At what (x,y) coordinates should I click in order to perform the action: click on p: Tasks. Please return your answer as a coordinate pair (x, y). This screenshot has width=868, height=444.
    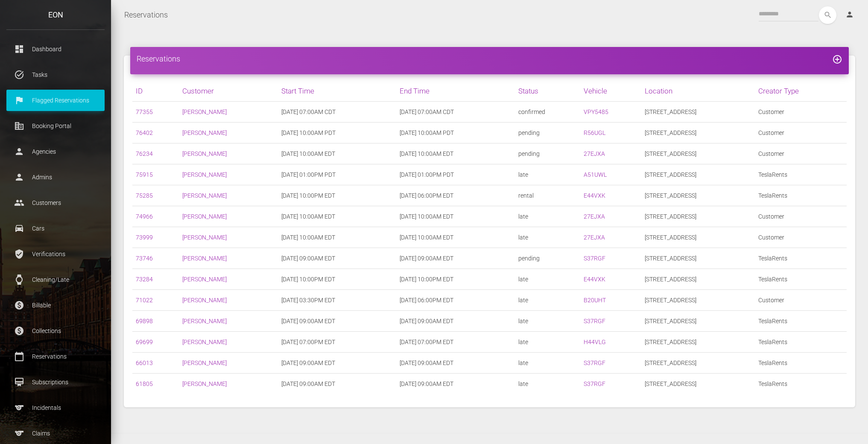
    Looking at the image, I should click on (55, 75).